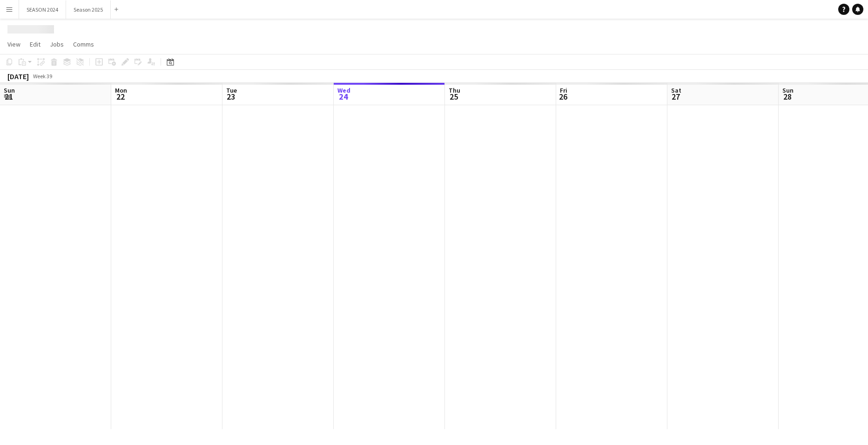  I want to click on button: SEASON 2024, so click(42, 10).